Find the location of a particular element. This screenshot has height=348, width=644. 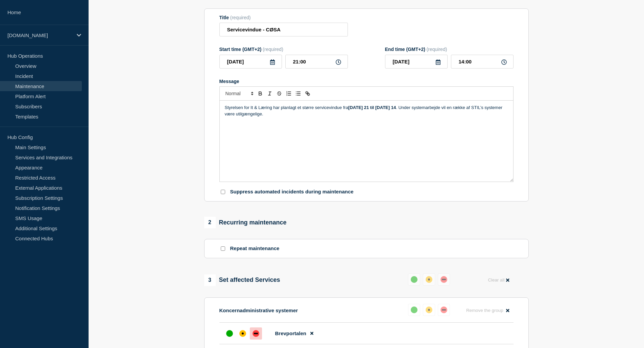

button: Toggle strikethrough text is located at coordinates (279, 93).